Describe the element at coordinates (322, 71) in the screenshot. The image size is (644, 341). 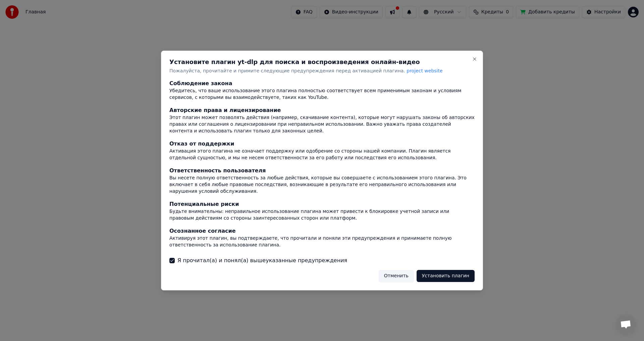
I see `p: Пожалуйста, прочитайте и примите следующие предупреждения перед активацией плагина.` at that location.